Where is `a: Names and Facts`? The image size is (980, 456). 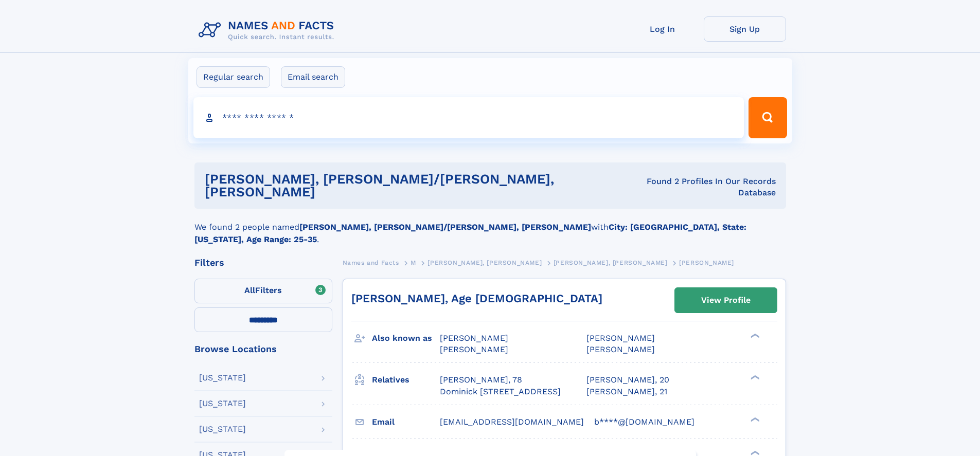
a: Names and Facts is located at coordinates (371, 262).